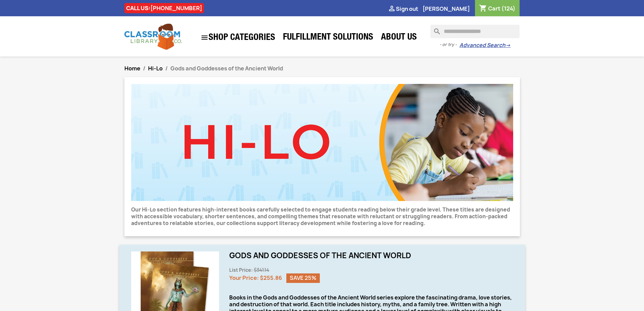  Describe the element at coordinates (238, 37) in the screenshot. I see `a: SHOP CATEGORIES` at that location.